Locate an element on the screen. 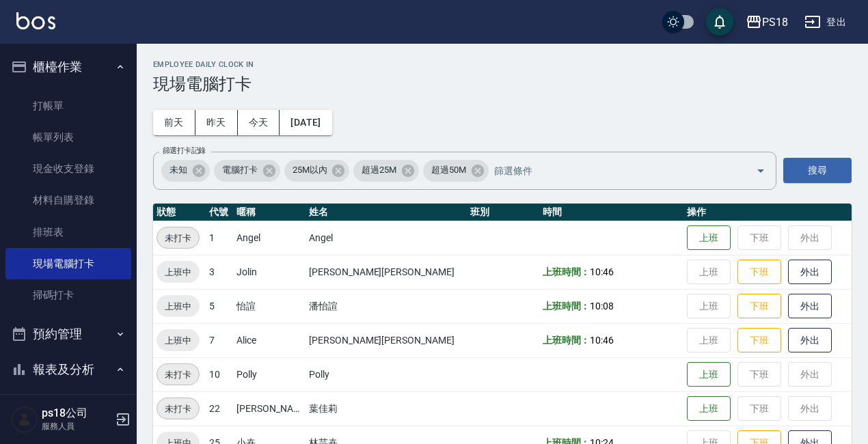 The image size is (868, 444). p: 服務人員 is located at coordinates (77, 426).